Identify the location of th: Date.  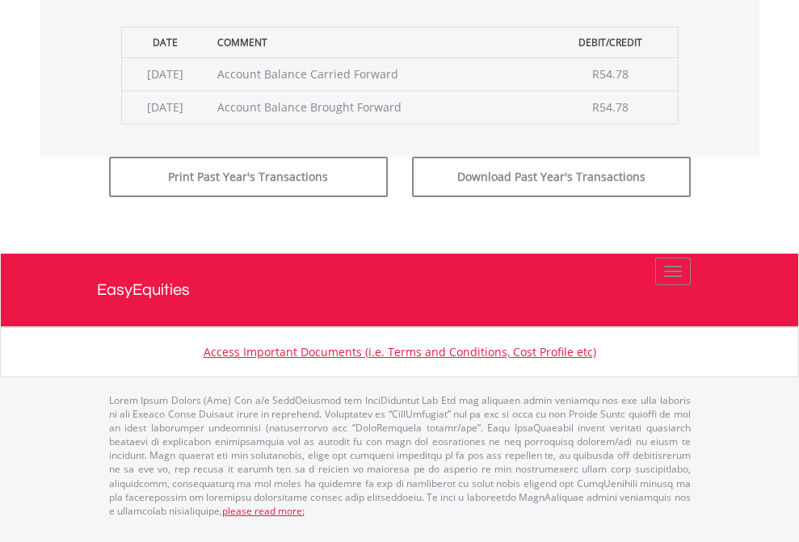
(165, 42).